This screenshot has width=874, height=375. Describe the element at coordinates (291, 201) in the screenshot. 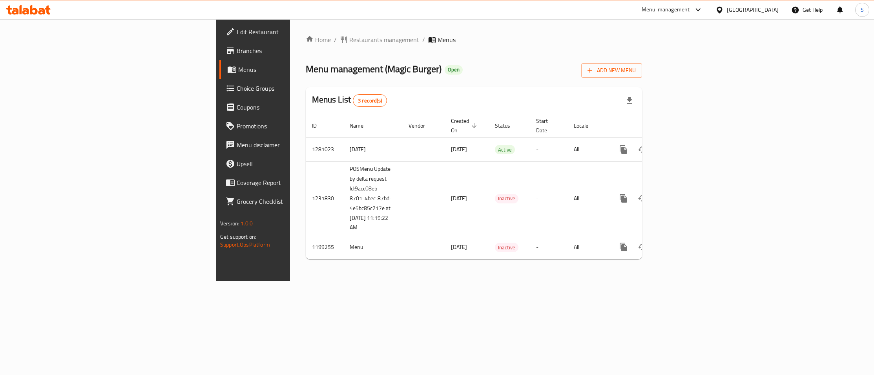

I see `a: Grocery Checklist` at that location.